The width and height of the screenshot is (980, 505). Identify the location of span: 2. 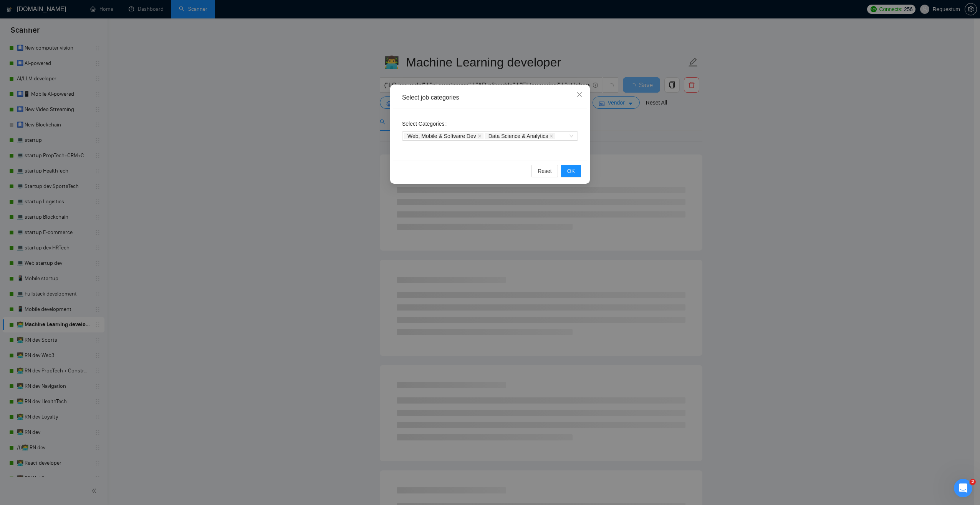
(973, 482).